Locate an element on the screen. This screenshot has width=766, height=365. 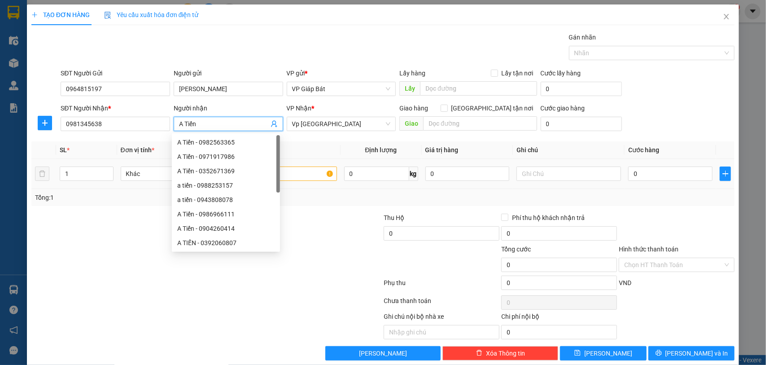
input: Nhập ghi chú is located at coordinates (442, 332).